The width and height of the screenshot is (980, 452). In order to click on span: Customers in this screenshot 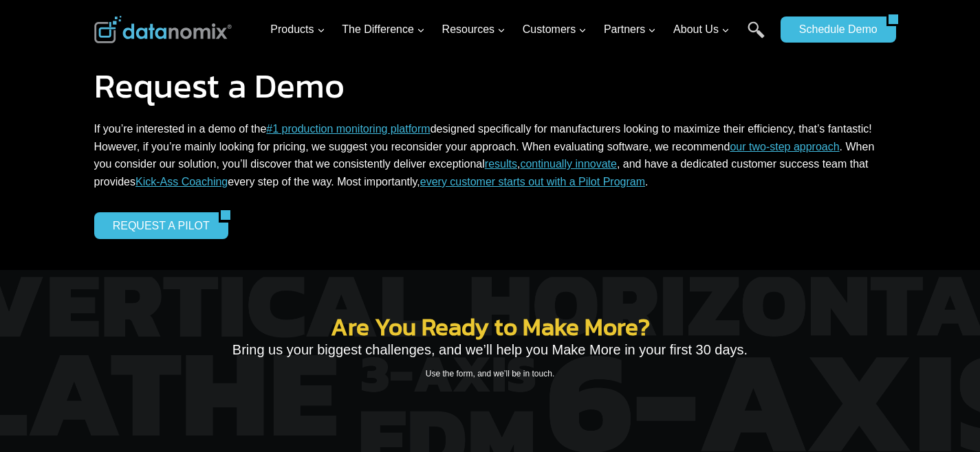, I will do `click(554, 30)`.